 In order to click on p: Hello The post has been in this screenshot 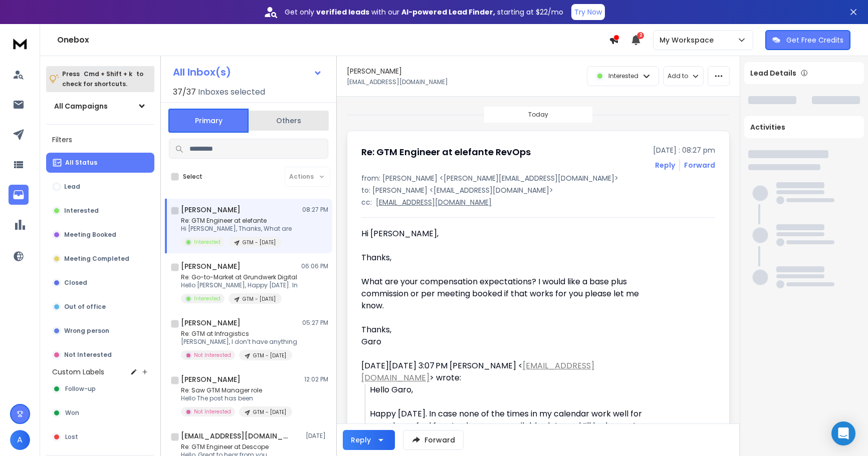, I will do `click(237, 398)`.